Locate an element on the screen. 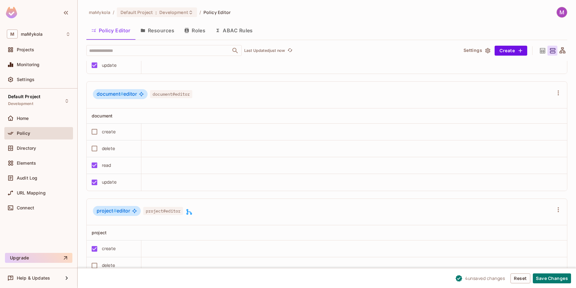 The image size is (576, 288). span: 4 unsaved change s is located at coordinates (485, 278).